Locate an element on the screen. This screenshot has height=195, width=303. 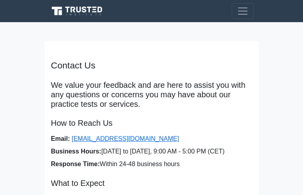
strong: Business Hours: is located at coordinates (76, 151).